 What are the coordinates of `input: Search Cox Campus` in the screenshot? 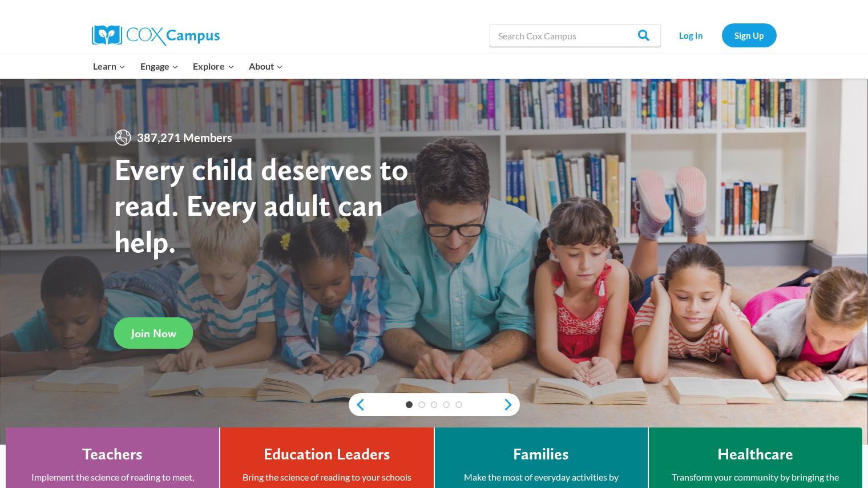 It's located at (575, 35).